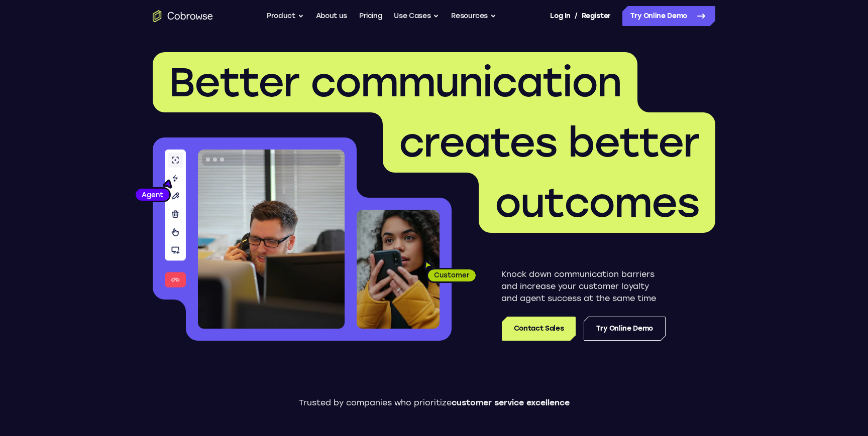  Describe the element at coordinates (371, 17) in the screenshot. I see `a: Pricing` at that location.